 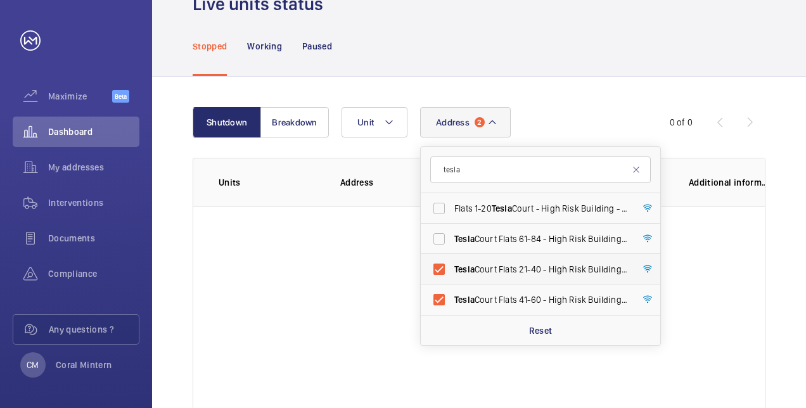 I want to click on span: Interventions, so click(x=94, y=203).